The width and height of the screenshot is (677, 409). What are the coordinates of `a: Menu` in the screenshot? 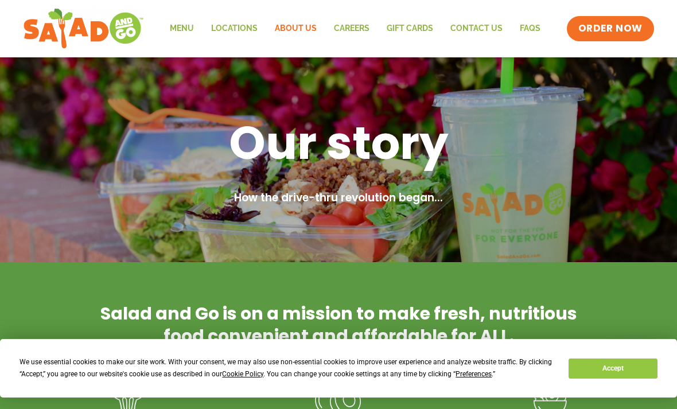 It's located at (182, 29).